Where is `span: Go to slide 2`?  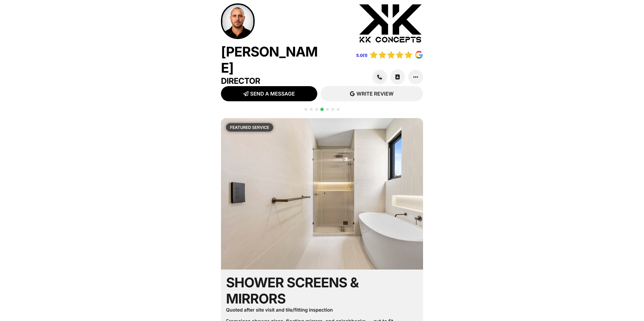
span: Go to slide 2 is located at coordinates (311, 110).